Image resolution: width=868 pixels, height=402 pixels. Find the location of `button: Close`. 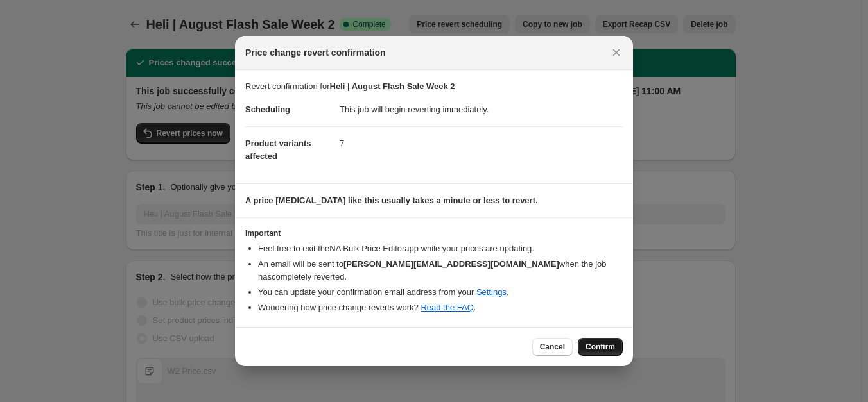

button: Close is located at coordinates (617, 52).